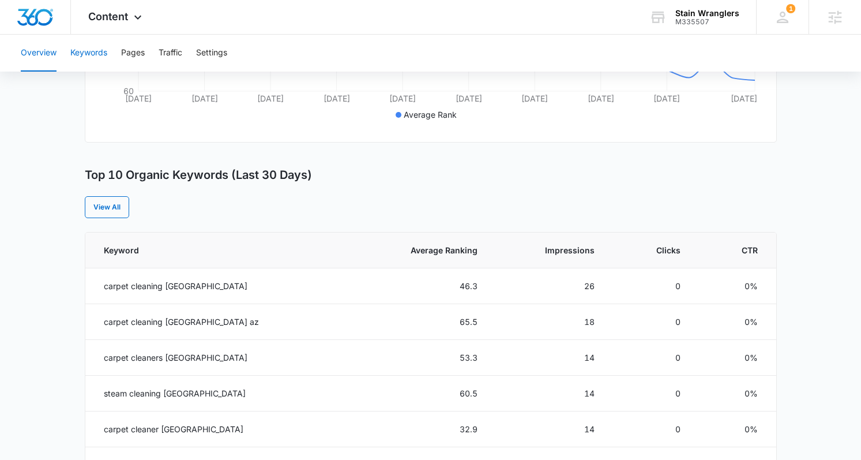  I want to click on div: account name, so click(707, 13).